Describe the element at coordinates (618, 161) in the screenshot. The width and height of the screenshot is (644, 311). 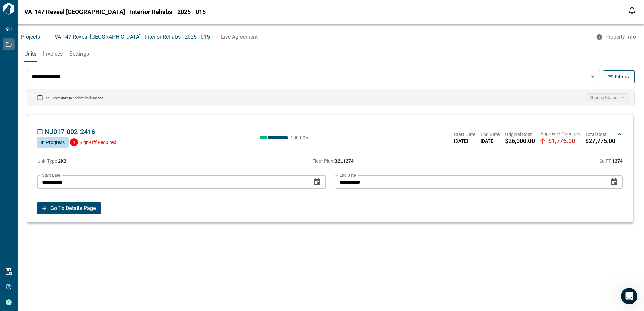
I see `strong: 1274` at that location.